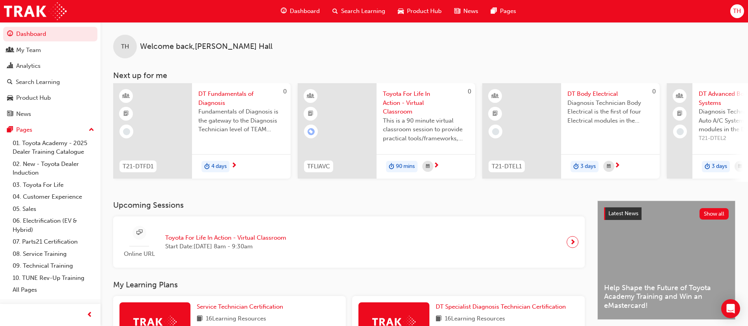 The height and width of the screenshot is (326, 748). What do you see at coordinates (219, 166) in the screenshot?
I see `span: 4 days` at bounding box center [219, 166].